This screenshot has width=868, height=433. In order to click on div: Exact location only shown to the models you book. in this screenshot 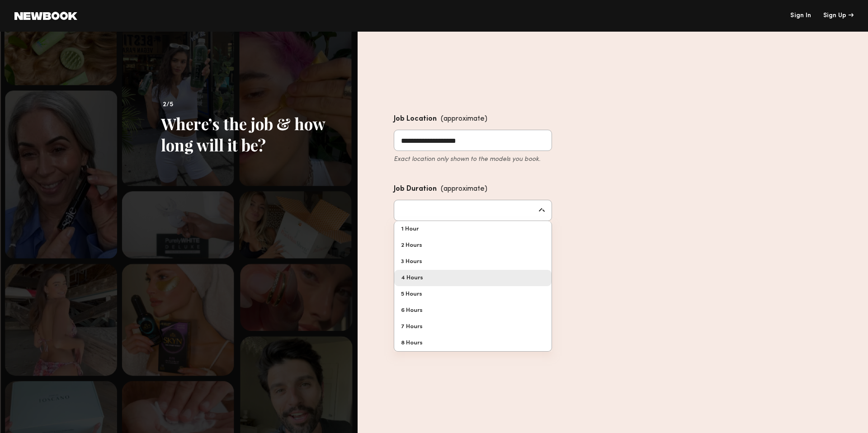, I will do `click(473, 159)`.